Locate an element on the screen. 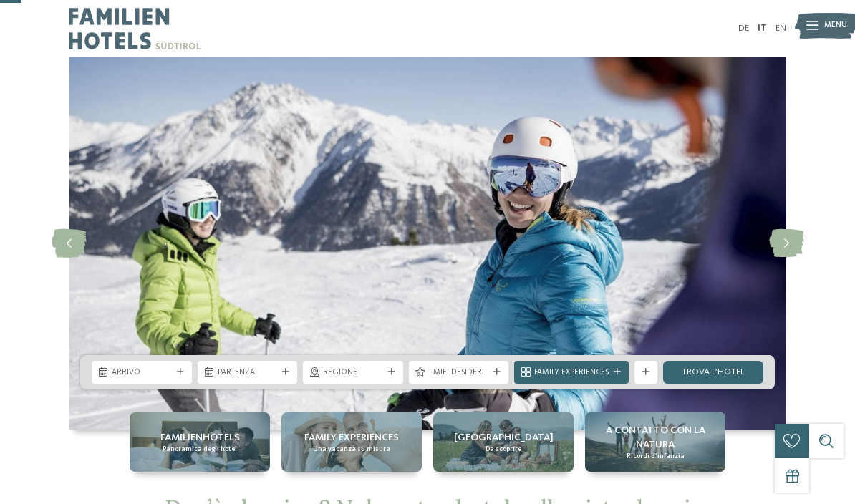  a: IT is located at coordinates (762, 28).